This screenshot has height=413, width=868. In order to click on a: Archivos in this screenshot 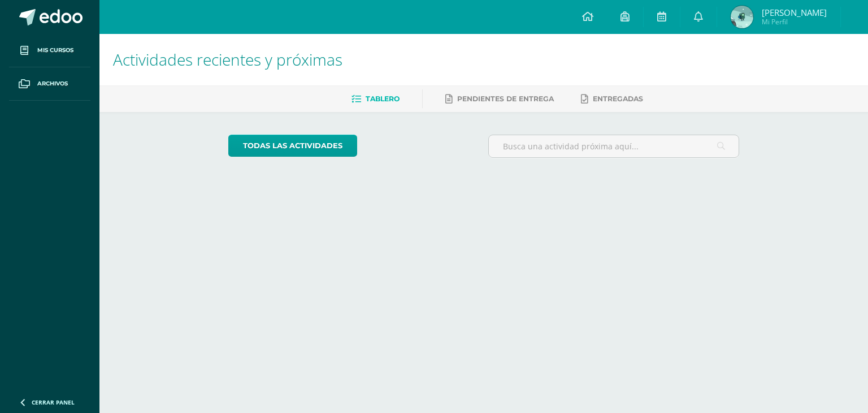, I will do `click(50, 83)`.